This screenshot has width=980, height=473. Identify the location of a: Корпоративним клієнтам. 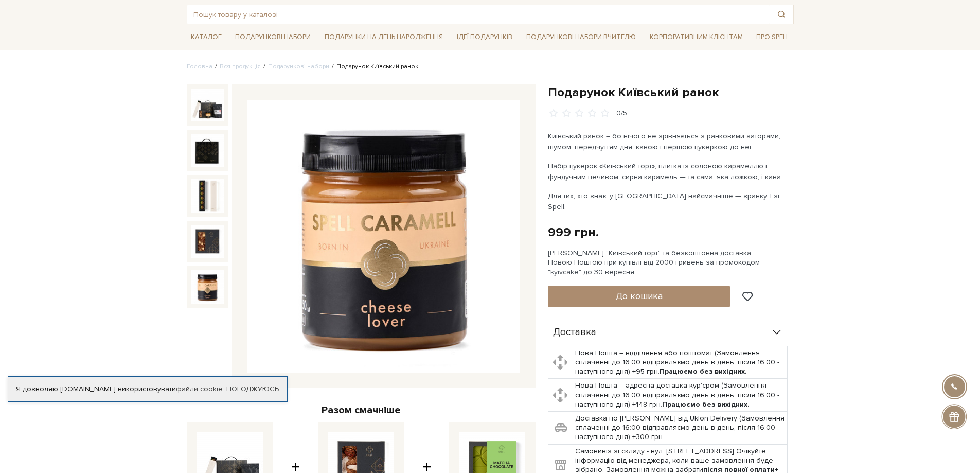
(696, 37).